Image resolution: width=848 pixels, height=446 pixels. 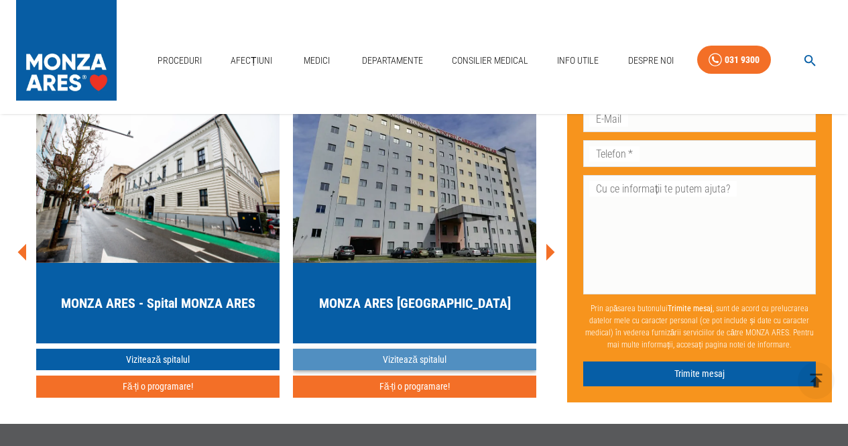 What do you see at coordinates (392, 60) in the screenshot?
I see `a: Departamente` at bounding box center [392, 60].